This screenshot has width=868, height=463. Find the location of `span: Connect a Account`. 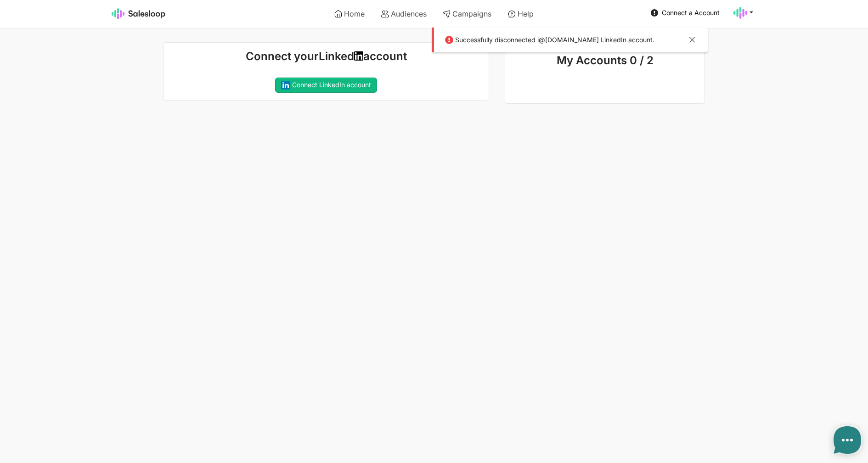

span: Connect a Account is located at coordinates (690, 12).